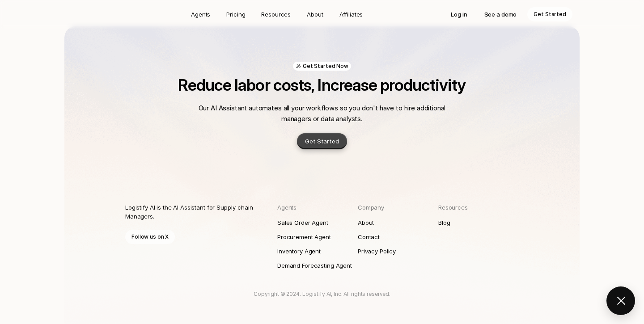  What do you see at coordinates (377, 251) in the screenshot?
I see `p: Privacy Policy` at bounding box center [377, 251].